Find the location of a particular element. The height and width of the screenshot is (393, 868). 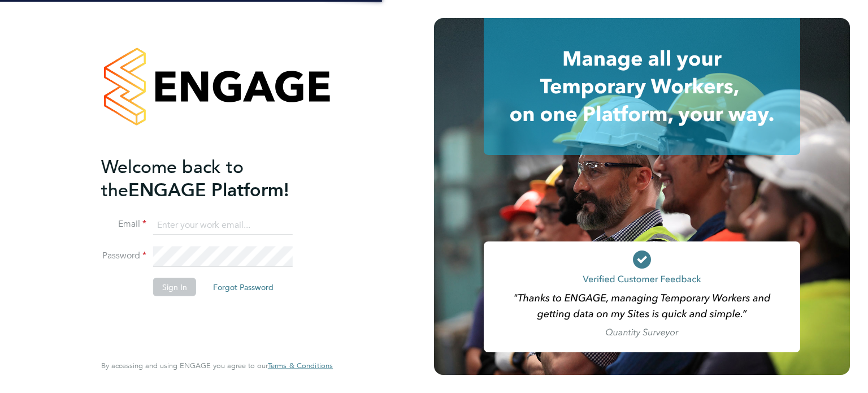

button: Forgot Password is located at coordinates (243, 288).